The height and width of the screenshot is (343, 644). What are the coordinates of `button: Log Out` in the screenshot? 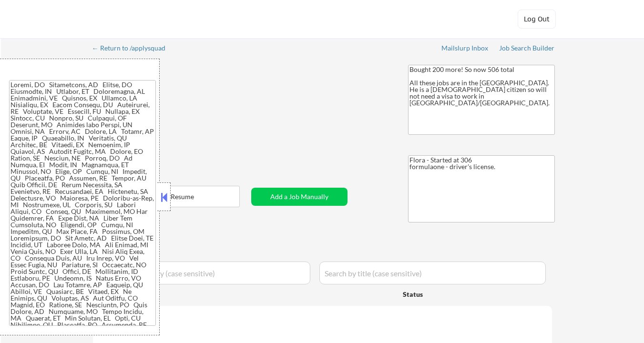 It's located at (537, 19).